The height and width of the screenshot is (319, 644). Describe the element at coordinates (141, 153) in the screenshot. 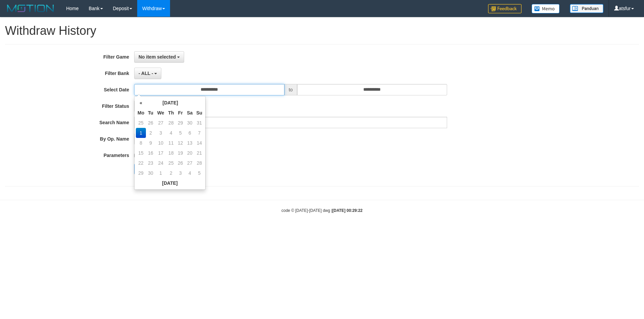

I see `td: 15` at that location.